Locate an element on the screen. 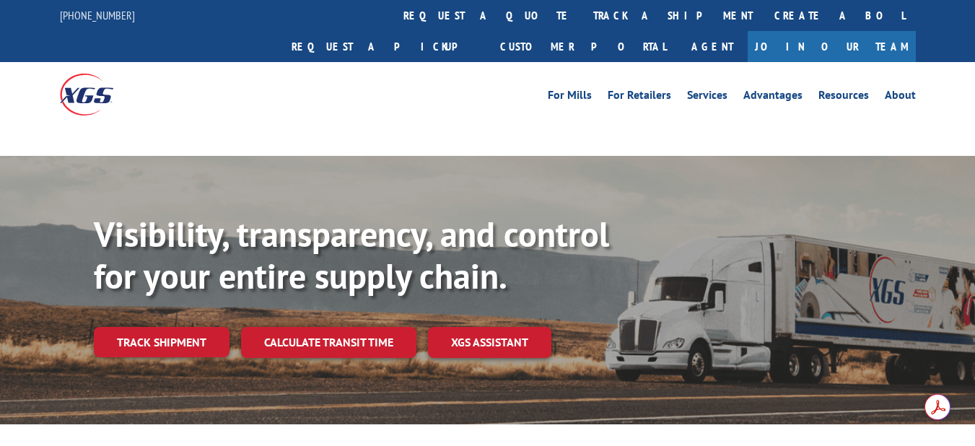 This screenshot has width=975, height=446. a: For Retailers is located at coordinates (639, 97).